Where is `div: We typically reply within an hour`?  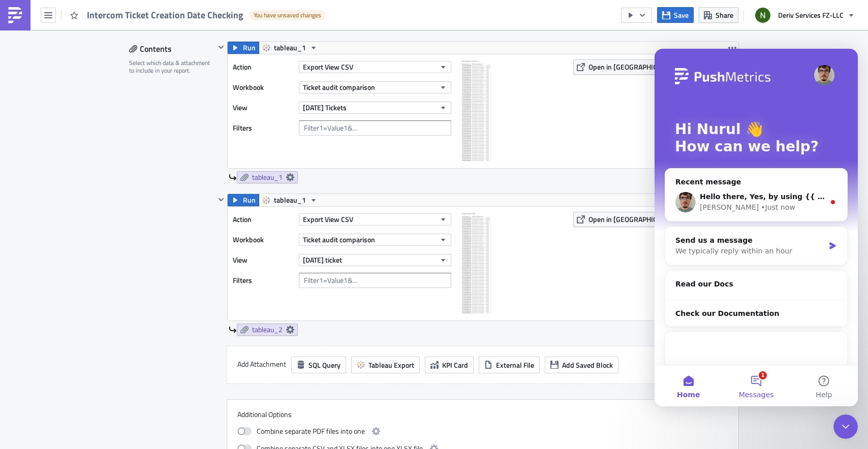 div: We typically reply within an hour is located at coordinates (95, 202).